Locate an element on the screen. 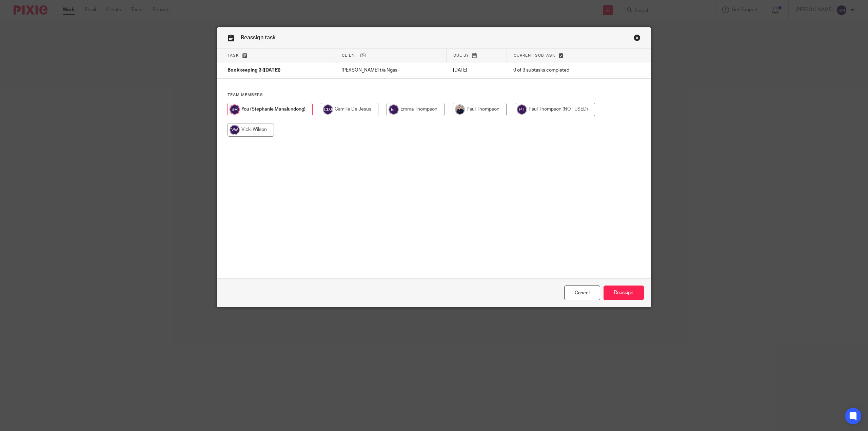 The width and height of the screenshot is (868, 431). td: 0 of 3 subtasks completed is located at coordinates (562, 70).